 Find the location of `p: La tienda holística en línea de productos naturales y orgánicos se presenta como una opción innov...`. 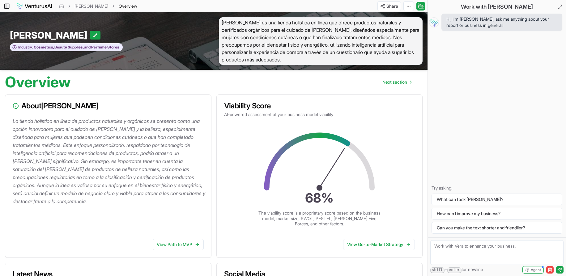

p: La tienda holística en línea de productos naturales y orgánicos se presenta como una opción innov... is located at coordinates (109, 161).